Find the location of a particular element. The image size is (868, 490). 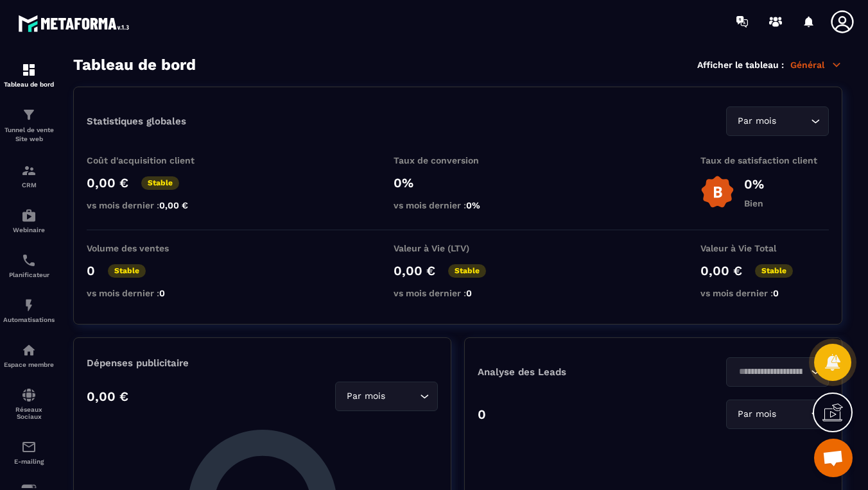

p: Statistiques globales is located at coordinates (136, 121).